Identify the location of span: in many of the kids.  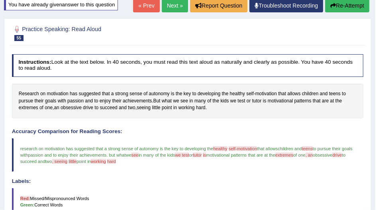
(157, 155).